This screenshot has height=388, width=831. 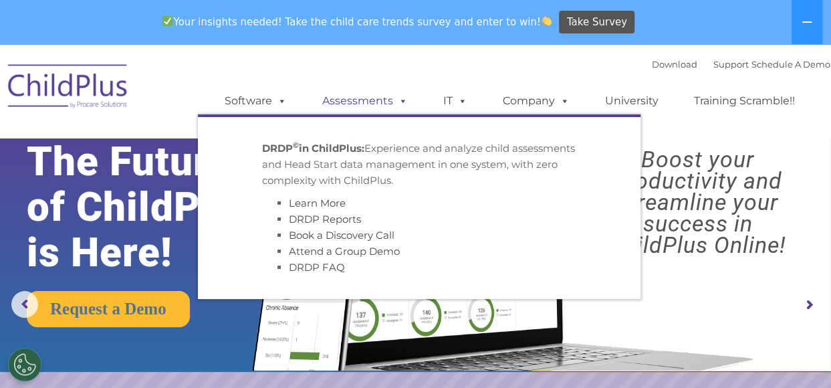 I want to click on rs-layer: Boost your productivity and streamline your success in ChildPlus Online!, so click(x=697, y=202).